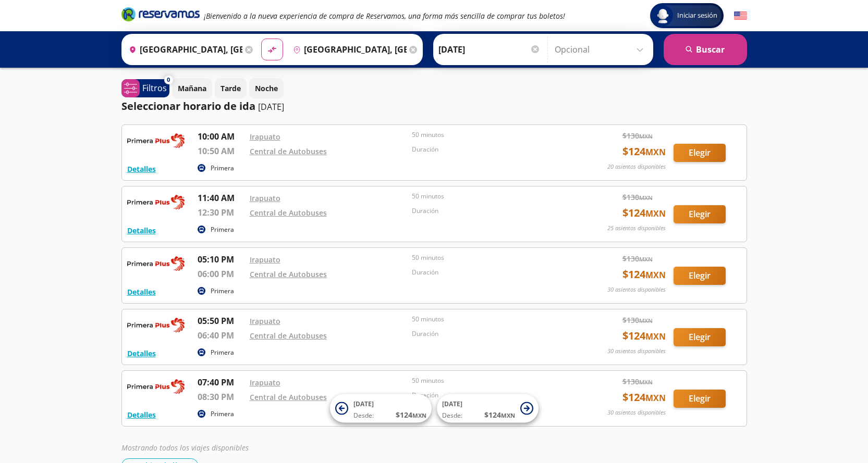  What do you see at coordinates (696, 15) in the screenshot?
I see `span: Iniciar sesión` at bounding box center [696, 15].